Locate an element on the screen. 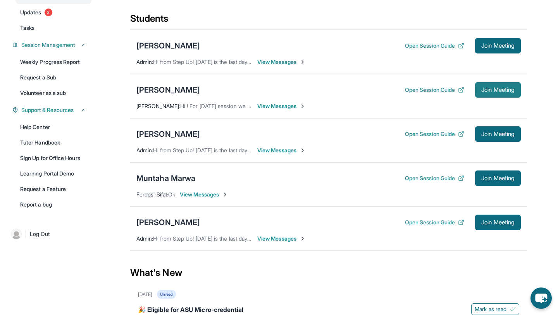 This screenshot has width=558, height=315. button: Session Management is located at coordinates (52, 45).